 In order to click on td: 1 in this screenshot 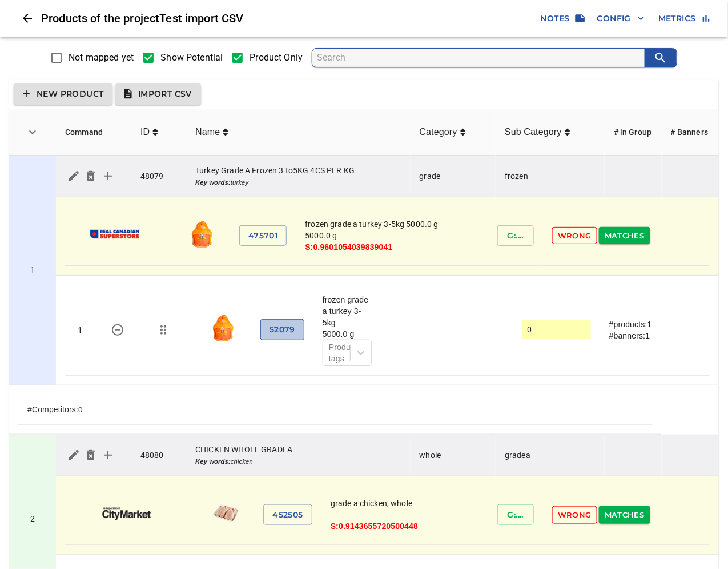, I will do `click(80, 330)`.